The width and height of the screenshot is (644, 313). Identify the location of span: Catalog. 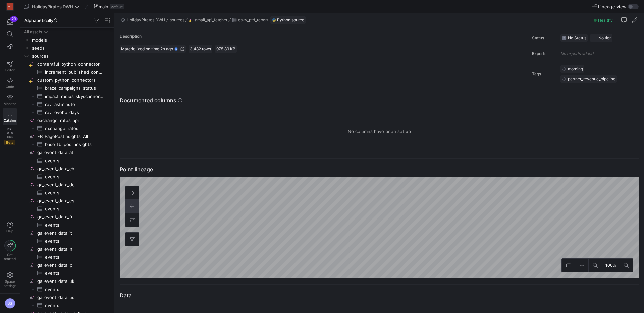
(10, 120).